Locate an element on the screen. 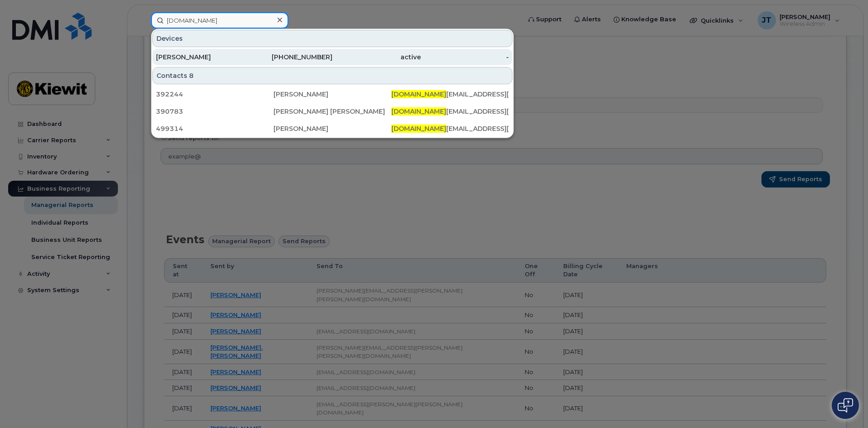 This screenshot has height=428, width=868. div: Devices is located at coordinates (333, 39).